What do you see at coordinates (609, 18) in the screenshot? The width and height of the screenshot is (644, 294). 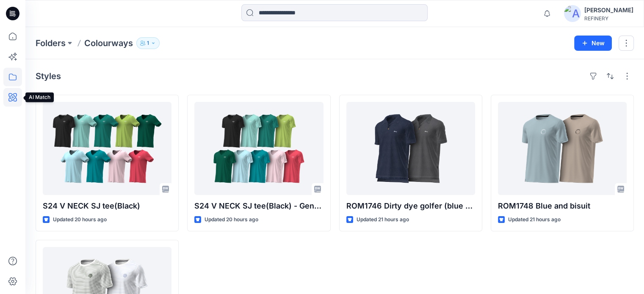 I see `div: REFINERY` at bounding box center [609, 18].